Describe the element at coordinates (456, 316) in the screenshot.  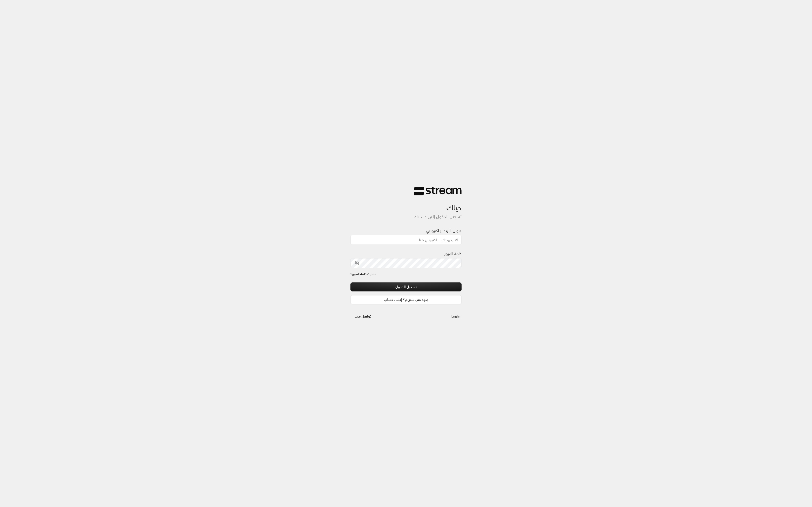
I see `a: English` at that location.